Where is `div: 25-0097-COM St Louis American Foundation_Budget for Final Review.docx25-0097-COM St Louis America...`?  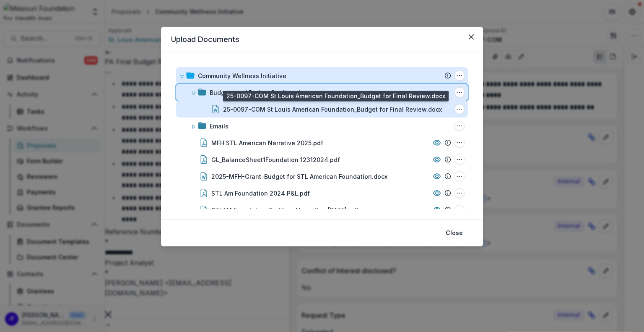 div: 25-0097-COM St Louis American Foundation_Budget for Final Review.docx25-0097-COM St Louis America... is located at coordinates (322, 109).